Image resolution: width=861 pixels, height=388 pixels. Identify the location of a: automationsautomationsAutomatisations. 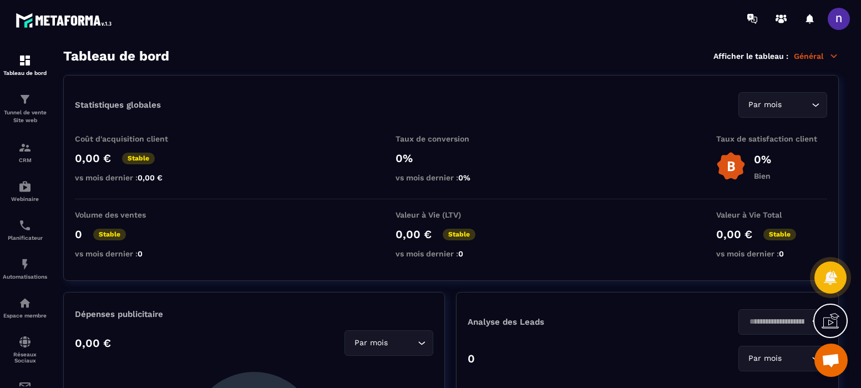
(25, 268).